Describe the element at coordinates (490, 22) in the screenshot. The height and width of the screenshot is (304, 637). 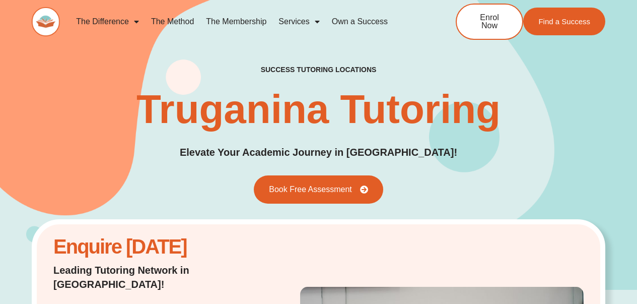
I see `span: Enrol Now` at that location.